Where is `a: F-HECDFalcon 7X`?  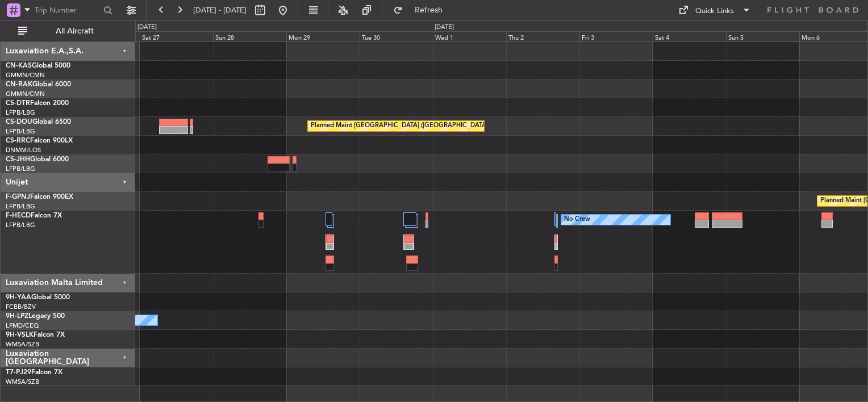 a: F-HECDFalcon 7X is located at coordinates (33, 216).